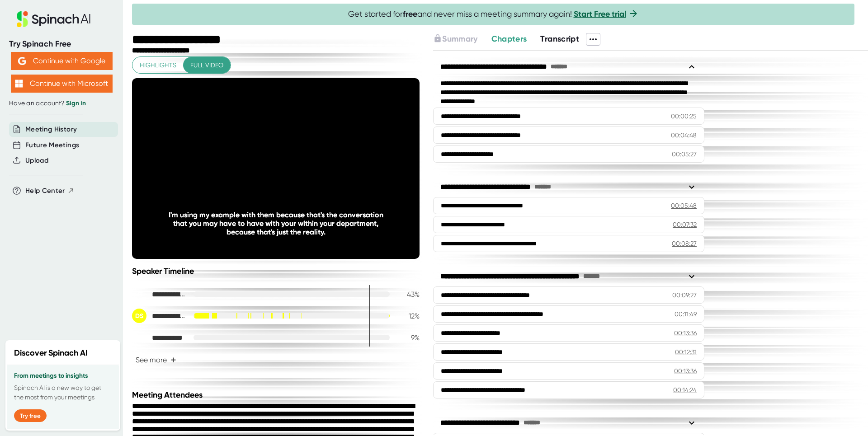  I want to click on button: Continue with Google, so click(62, 61).